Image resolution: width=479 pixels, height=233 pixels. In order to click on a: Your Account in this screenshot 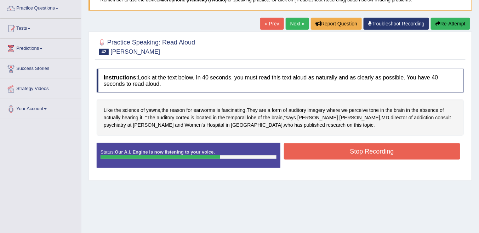, I will do `click(41, 108)`.